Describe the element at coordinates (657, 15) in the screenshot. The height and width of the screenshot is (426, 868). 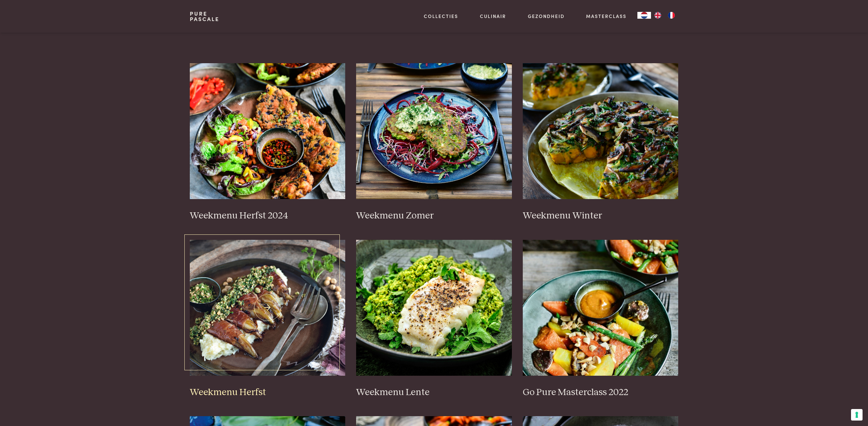
I see `a: EN` at that location.